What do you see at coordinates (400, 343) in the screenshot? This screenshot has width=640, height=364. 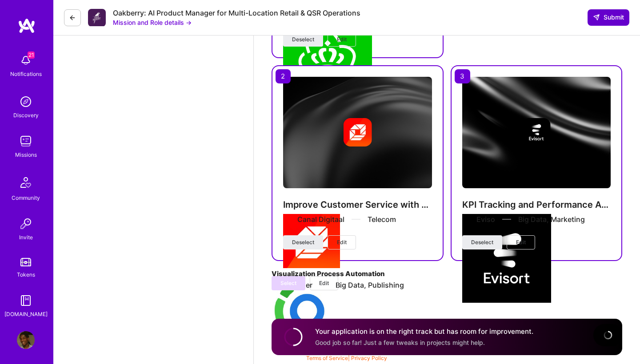 I see `span: Good job so far! Just a few tweaks in projects might help.` at bounding box center [400, 343].